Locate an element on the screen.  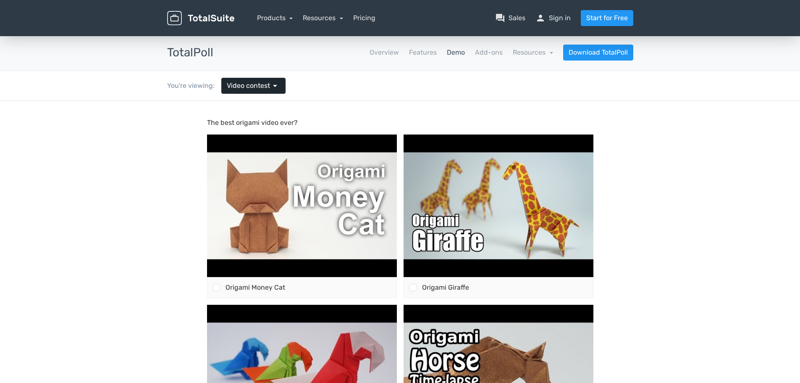
span: Origami Parrot is located at coordinates (248, 356).